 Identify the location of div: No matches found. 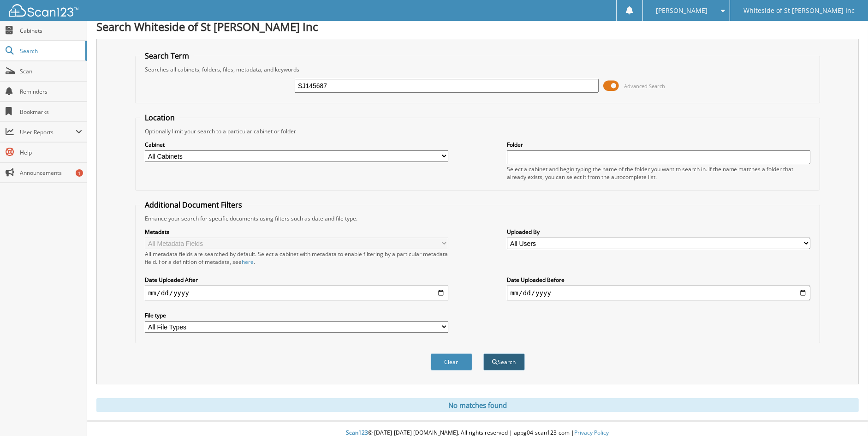
(478, 405).